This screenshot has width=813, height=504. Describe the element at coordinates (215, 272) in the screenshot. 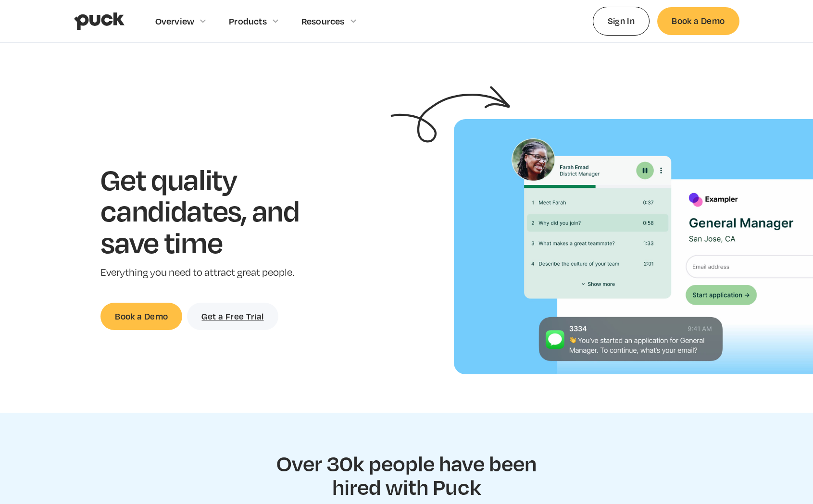

I see `p: Everything you need to attract great people.` at that location.